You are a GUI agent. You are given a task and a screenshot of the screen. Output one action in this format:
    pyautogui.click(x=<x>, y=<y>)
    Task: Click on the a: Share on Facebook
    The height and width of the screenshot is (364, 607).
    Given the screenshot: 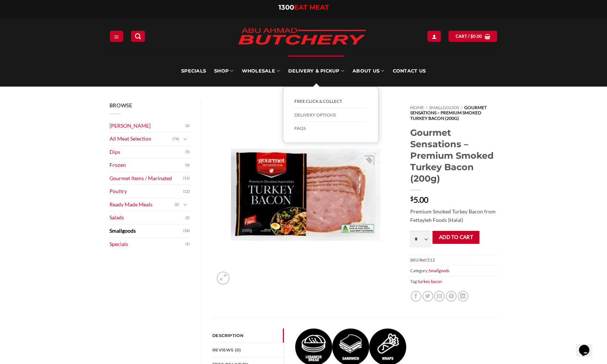 What is the action you would take?
    pyautogui.click(x=416, y=296)
    